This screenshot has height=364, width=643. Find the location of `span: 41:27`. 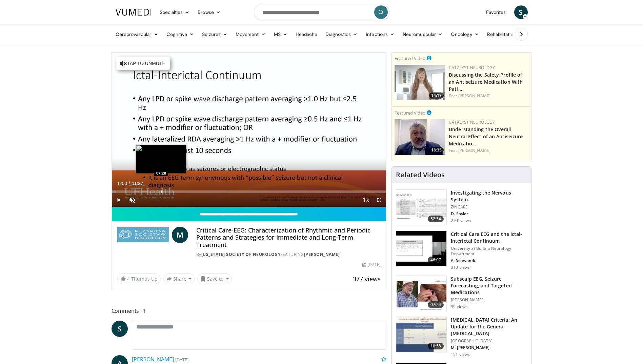

span: 41:27 is located at coordinates (137, 183).